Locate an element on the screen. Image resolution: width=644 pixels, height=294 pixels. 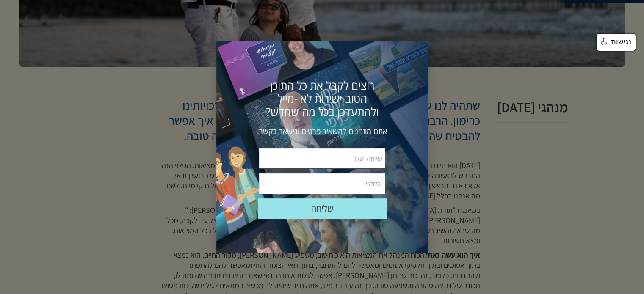
a: נגישות is located at coordinates (616, 42).